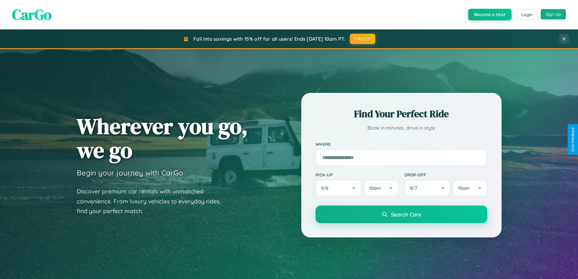 This screenshot has height=279, width=578. What do you see at coordinates (162, 138) in the screenshot?
I see `h1: Wherever you go, we go` at bounding box center [162, 138].